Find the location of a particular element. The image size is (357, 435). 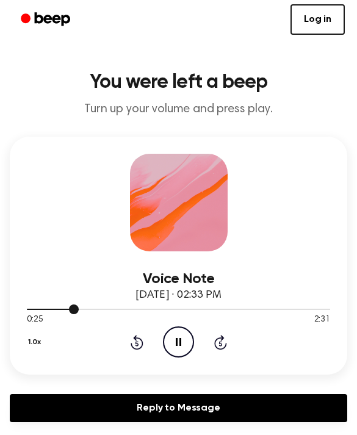

a: Log in is located at coordinates (317, 20).